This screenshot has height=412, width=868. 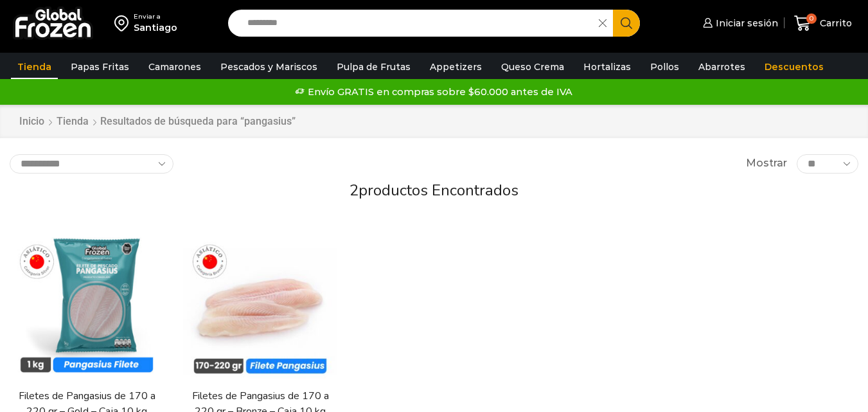 I want to click on a: 0 Carrito, so click(x=823, y=23).